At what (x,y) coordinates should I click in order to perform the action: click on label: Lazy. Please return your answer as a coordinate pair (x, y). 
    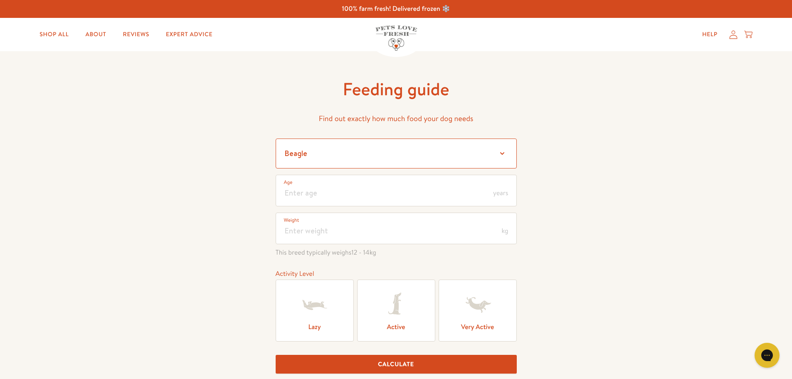
    Looking at the image, I should click on (315, 310).